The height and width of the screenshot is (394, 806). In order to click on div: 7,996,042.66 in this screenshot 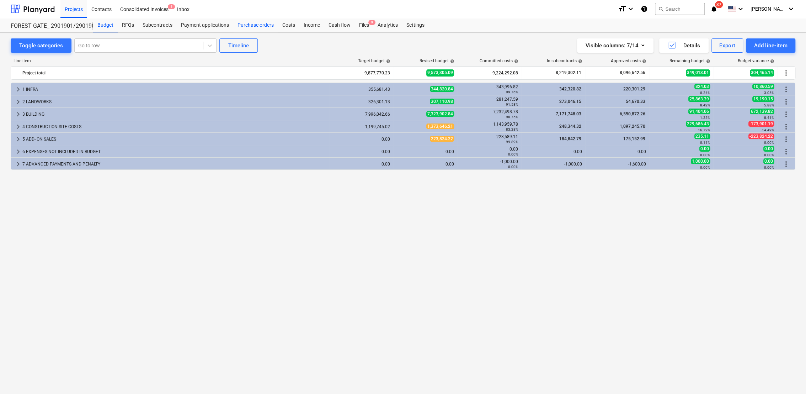, I will do `click(361, 114)`.